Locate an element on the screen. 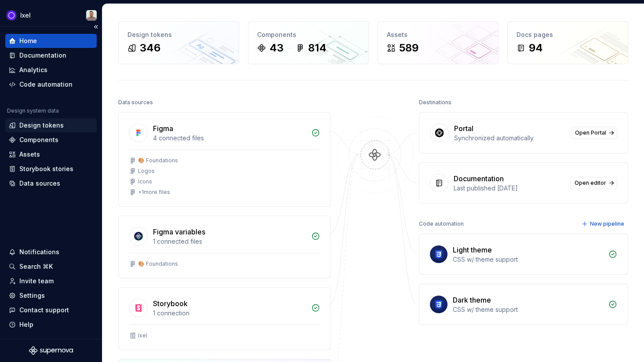  a: Figma4 connected files🎨 FoundationsLogosIcons+1more files is located at coordinates (225, 159).